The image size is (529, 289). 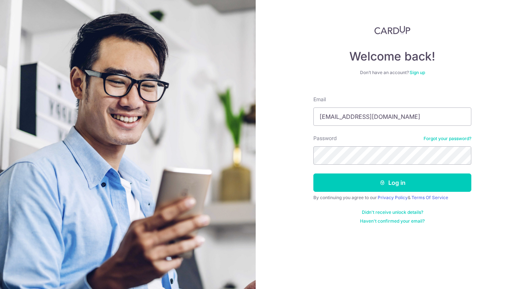 I want to click on input: Enter your Email, so click(x=392, y=117).